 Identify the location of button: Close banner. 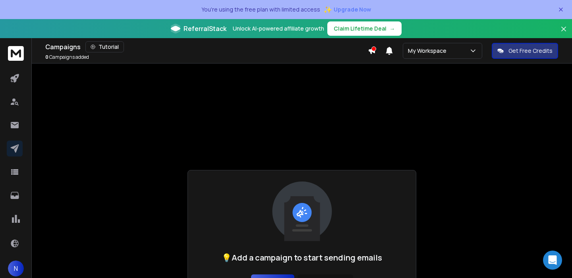
(564, 33).